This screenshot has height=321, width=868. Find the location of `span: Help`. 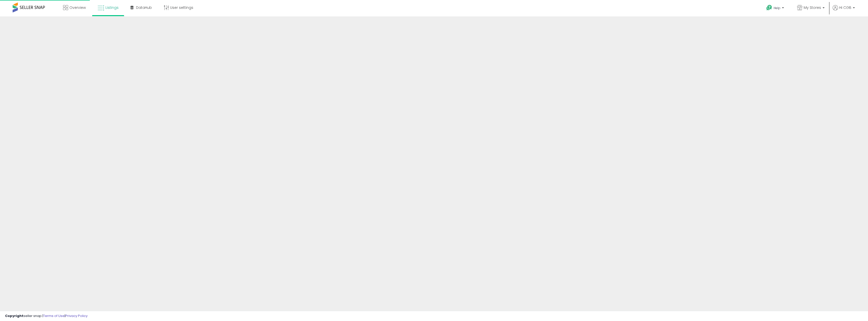

span: Help is located at coordinates (777, 8).